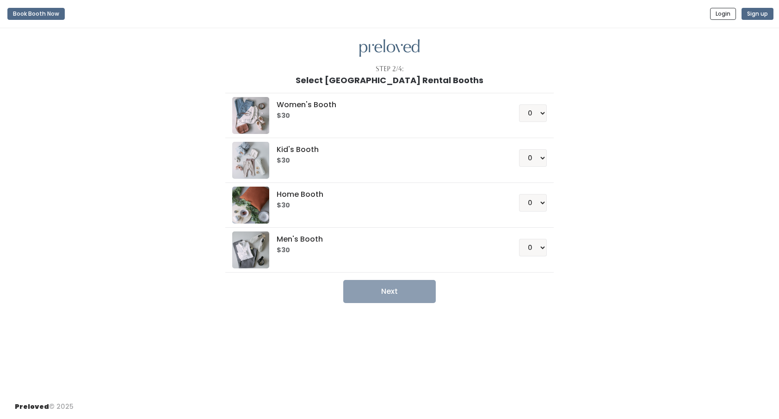  Describe the element at coordinates (723, 14) in the screenshot. I see `button: Login` at that location.